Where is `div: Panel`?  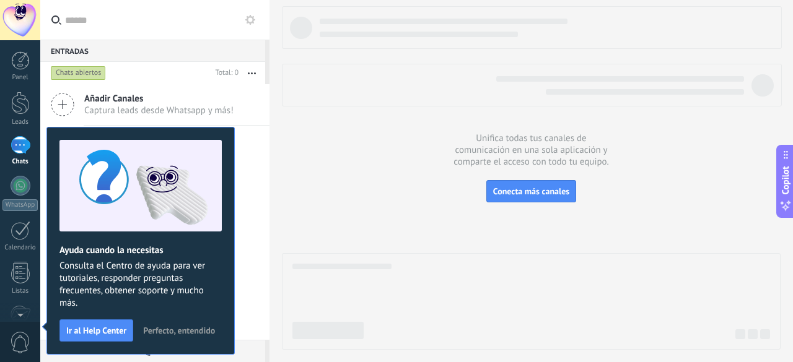 div: Panel is located at coordinates (20, 77).